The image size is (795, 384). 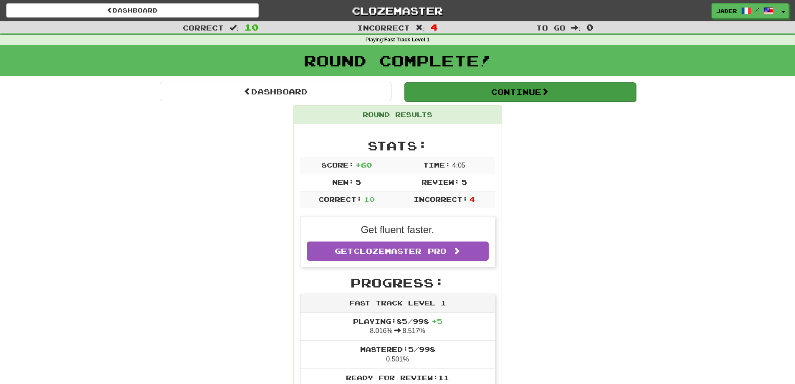 What do you see at coordinates (459, 165) in the screenshot?
I see `span: 4 : 0 5` at bounding box center [459, 165].